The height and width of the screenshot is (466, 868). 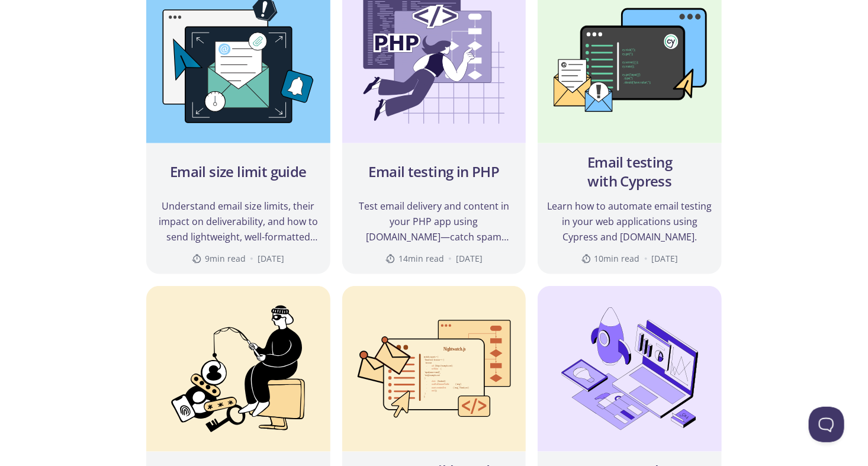 What do you see at coordinates (238, 172) in the screenshot?
I see `h2: Email size limit guide` at bounding box center [238, 172].